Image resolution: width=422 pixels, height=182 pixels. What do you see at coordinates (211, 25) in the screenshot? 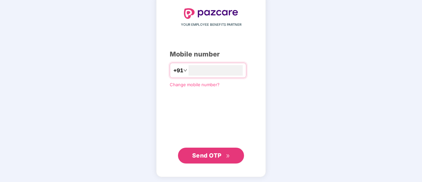
I see `span: YOUR EMPLOYEE BENEFITS PARTNER` at bounding box center [211, 25].